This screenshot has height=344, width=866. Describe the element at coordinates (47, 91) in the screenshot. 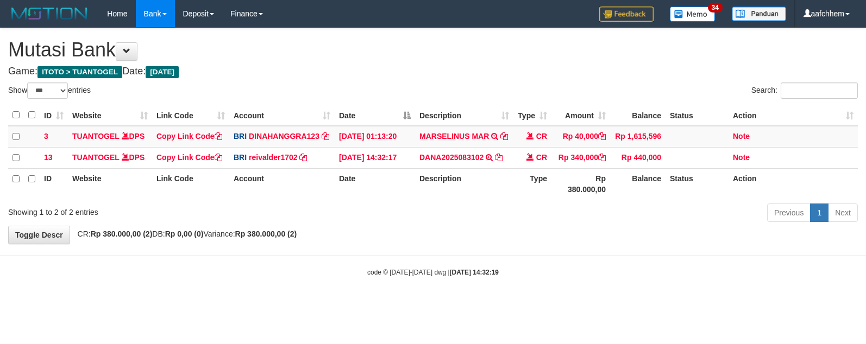

I see `select: Showentries` at that location.